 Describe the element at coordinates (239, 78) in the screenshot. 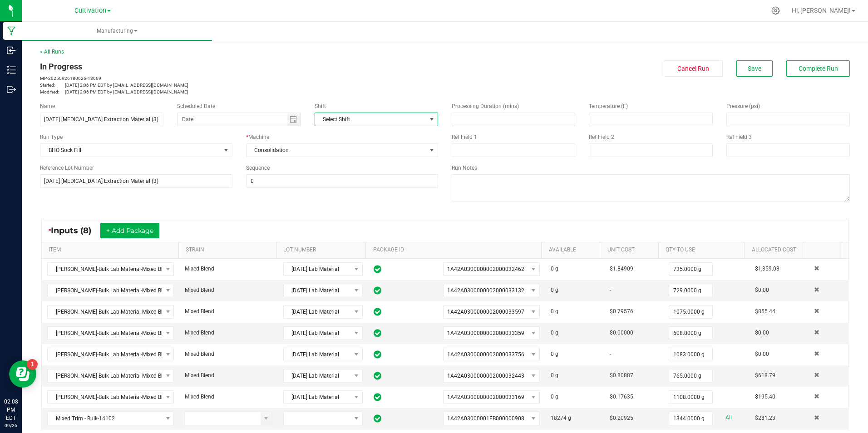

I see `p: MP-20250926180626-13669` at that location.